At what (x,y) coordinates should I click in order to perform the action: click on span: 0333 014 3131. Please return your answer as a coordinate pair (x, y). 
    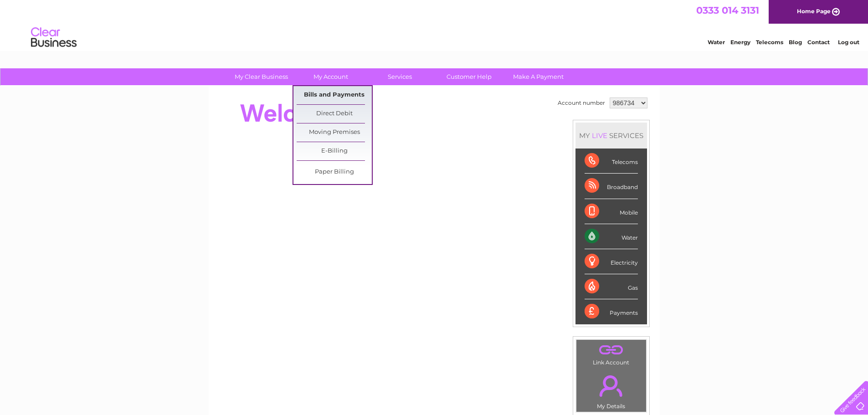
    Looking at the image, I should click on (728, 10).